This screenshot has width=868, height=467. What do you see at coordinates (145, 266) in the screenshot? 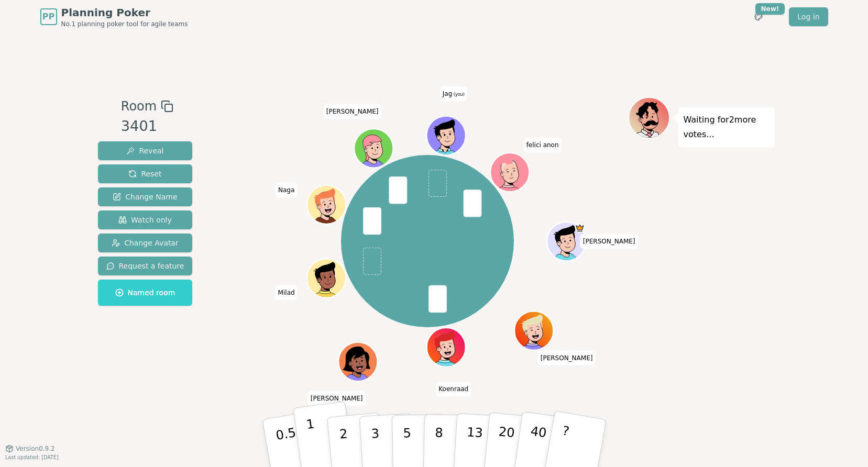
I see `span: Request a feature` at bounding box center [145, 266].